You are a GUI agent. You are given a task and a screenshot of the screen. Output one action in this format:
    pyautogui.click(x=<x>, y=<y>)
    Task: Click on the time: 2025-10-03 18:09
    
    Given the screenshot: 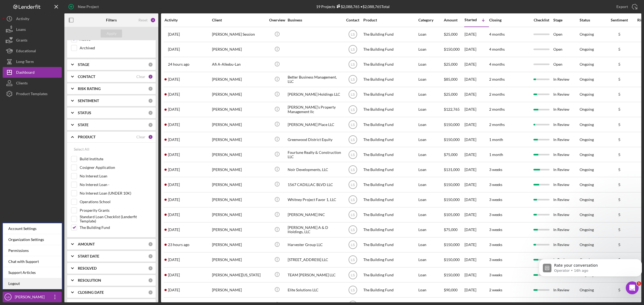 What is the action you would take?
    pyautogui.click(x=174, y=230)
    